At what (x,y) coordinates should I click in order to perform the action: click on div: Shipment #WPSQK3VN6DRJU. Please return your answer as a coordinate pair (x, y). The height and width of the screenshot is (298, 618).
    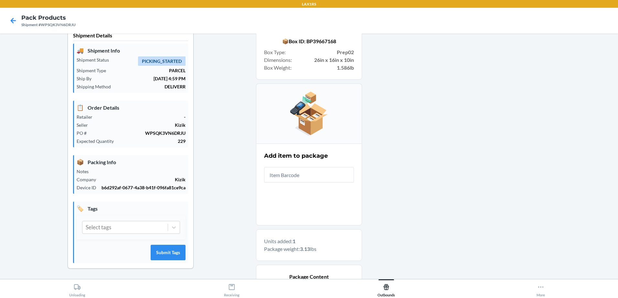
    Looking at the image, I should click on (48, 25).